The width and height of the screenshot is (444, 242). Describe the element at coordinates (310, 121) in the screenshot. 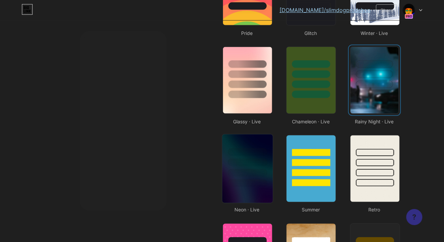

I see `div: Chameleon · Live` at that location.